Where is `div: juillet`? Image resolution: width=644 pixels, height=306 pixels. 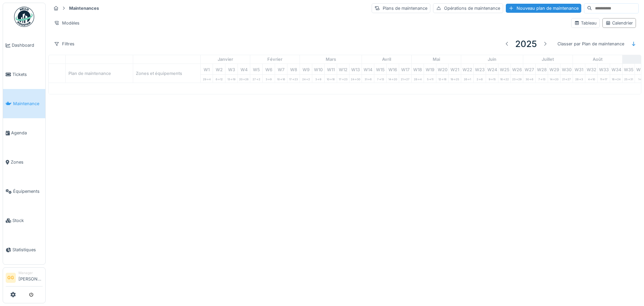
div: juillet is located at coordinates (548, 60).